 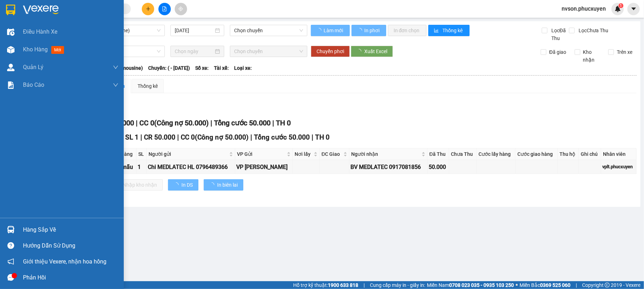 What do you see at coordinates (449, 30) in the screenshot?
I see `button: bar-chartThống kê` at bounding box center [449, 30].